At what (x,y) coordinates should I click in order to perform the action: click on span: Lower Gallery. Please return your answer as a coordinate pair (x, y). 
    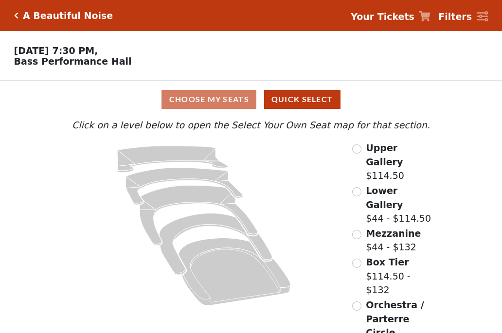
    Looking at the image, I should click on (384, 197).